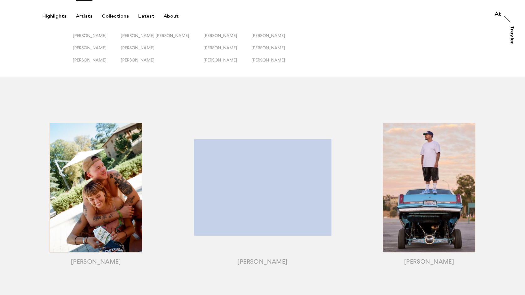 The height and width of the screenshot is (295, 525). I want to click on div: Trayler, so click(512, 35).